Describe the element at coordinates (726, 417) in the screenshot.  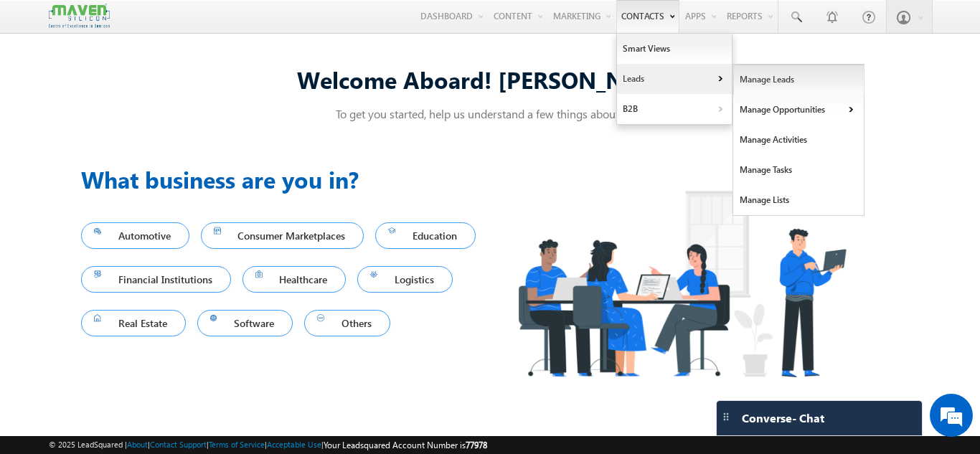
I see `img: carter-drag` at that location.